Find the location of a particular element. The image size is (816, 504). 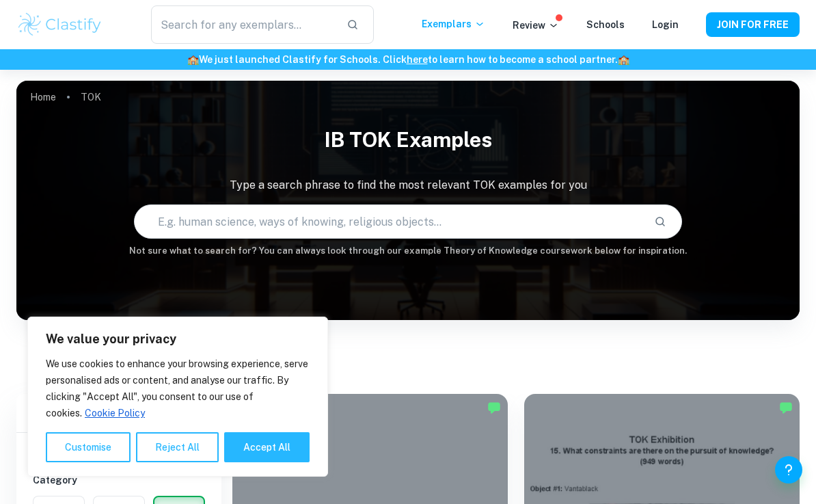

p: We value your privacy is located at coordinates (178, 339).